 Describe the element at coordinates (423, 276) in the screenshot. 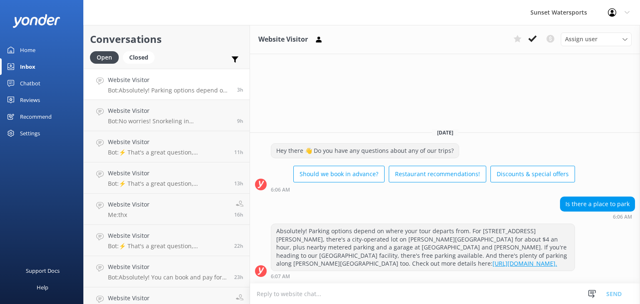

I see `div: Sep 21 2025 05:07am (UTC -05:00) America/Cancun` at that location.